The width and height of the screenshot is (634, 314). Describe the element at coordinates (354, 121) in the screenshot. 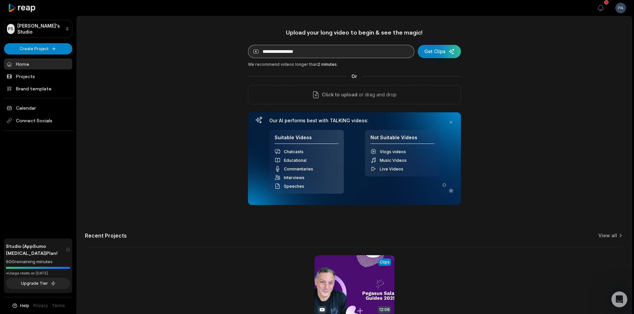

I see `h3: Our AI performs best with TALKING videos:` at that location.